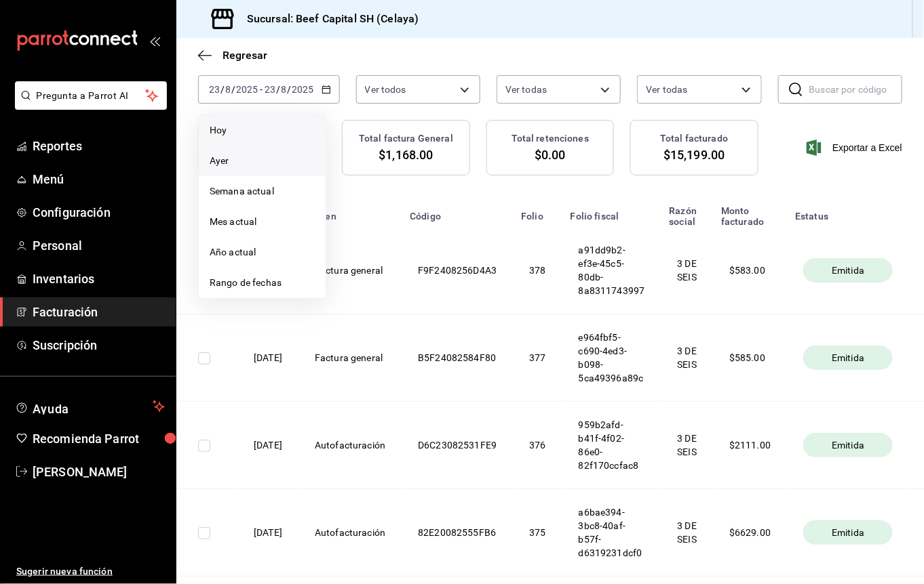 The width and height of the screenshot is (924, 584). I want to click on th: 959b2afd-b41f-4f02-86e0-82f170ccfac8, so click(612, 446).